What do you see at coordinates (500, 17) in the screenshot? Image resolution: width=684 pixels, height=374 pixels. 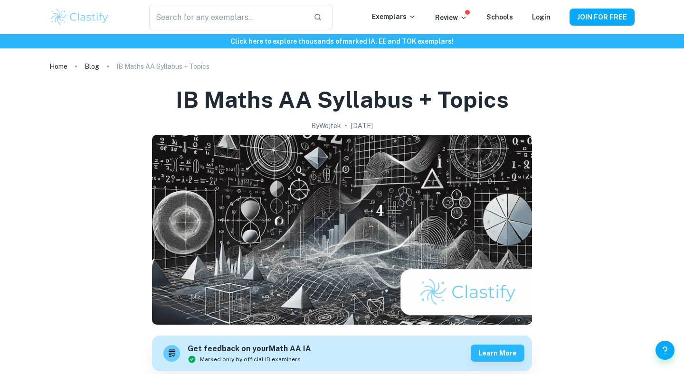 I see `a: Schools` at bounding box center [500, 17].